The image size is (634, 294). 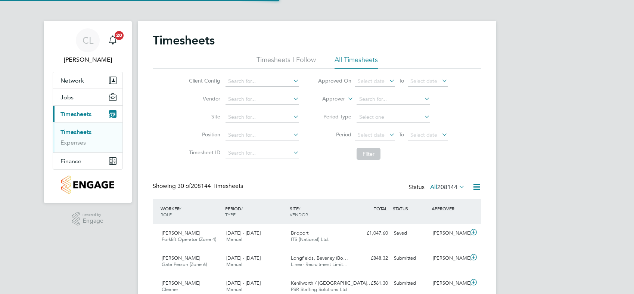 I want to click on label: Period Type, so click(x=334, y=116).